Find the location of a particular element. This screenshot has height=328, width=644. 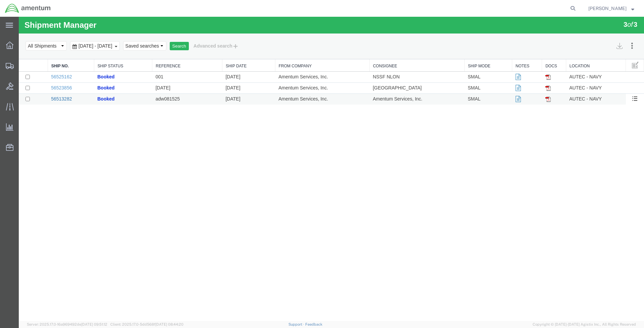

a: From Company is located at coordinates (303, 49).